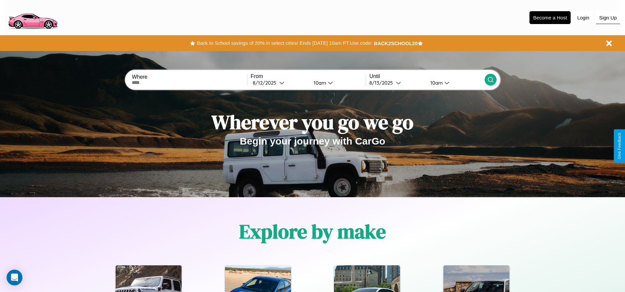 The width and height of the screenshot is (625, 292). Describe the element at coordinates (427, 76) in the screenshot. I see `label: Until` at that location.